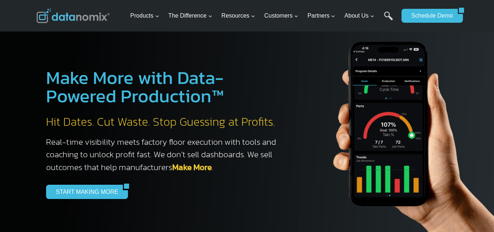  I want to click on h2: Hit Dates. Cut Waste. Stop Guessing at Profits., so click(165, 122).